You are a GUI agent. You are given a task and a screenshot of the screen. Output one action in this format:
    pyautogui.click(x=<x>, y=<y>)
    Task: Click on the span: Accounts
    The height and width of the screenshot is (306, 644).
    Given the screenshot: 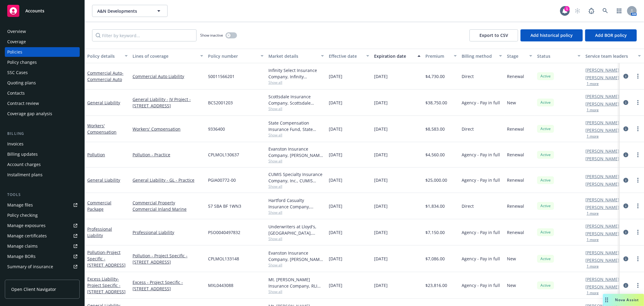 What is the action you would take?
    pyautogui.click(x=35, y=11)
    